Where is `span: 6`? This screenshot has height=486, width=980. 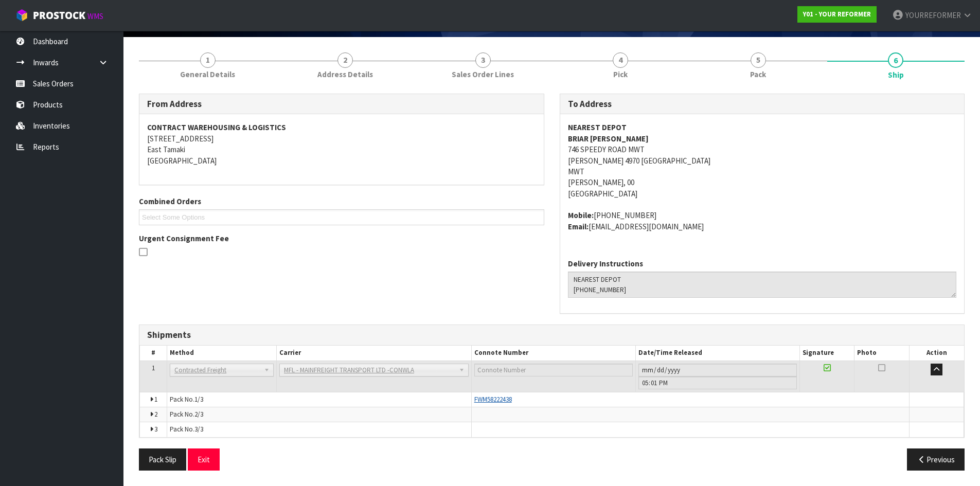 span: 6 is located at coordinates (896, 60).